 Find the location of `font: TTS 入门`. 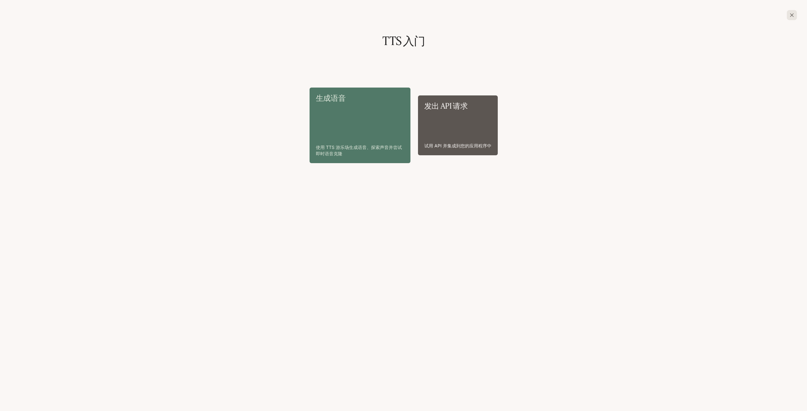

font: TTS 入门 is located at coordinates (404, 41).